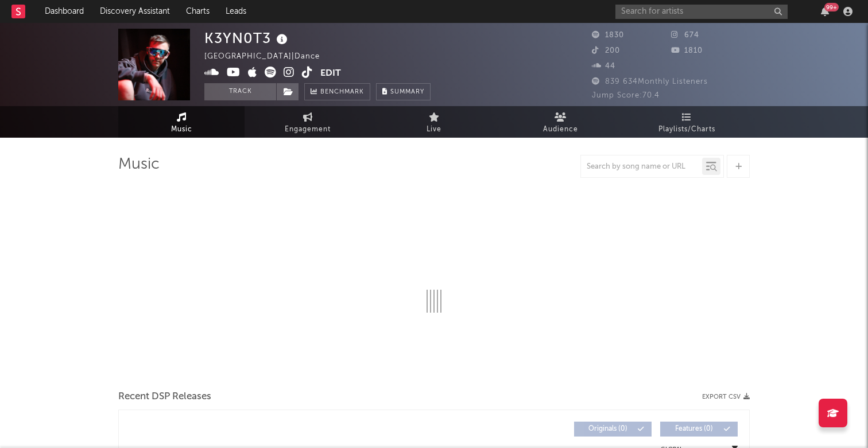 The width and height of the screenshot is (868, 448). What do you see at coordinates (560, 130) in the screenshot?
I see `span: Audience` at bounding box center [560, 130].